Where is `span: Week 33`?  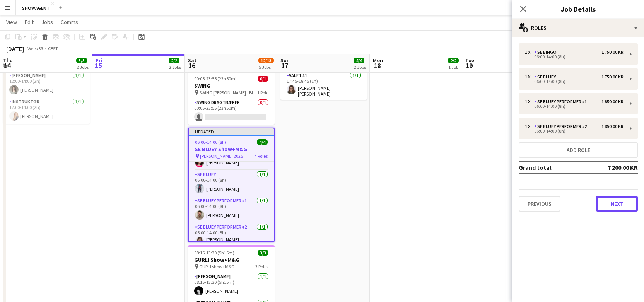
span: Week 33 is located at coordinates (35, 48).